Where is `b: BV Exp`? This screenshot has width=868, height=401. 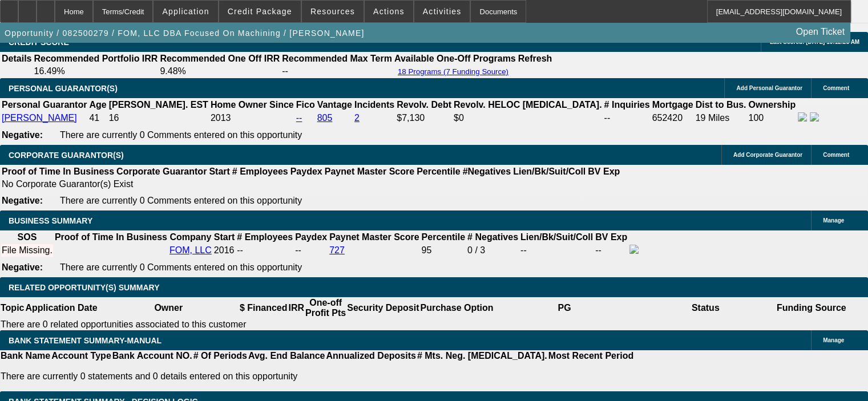
b: BV Exp is located at coordinates (611, 237).